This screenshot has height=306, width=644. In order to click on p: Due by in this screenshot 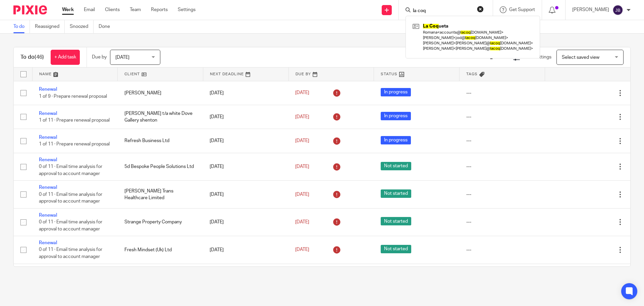, I will do `click(99, 57)`.